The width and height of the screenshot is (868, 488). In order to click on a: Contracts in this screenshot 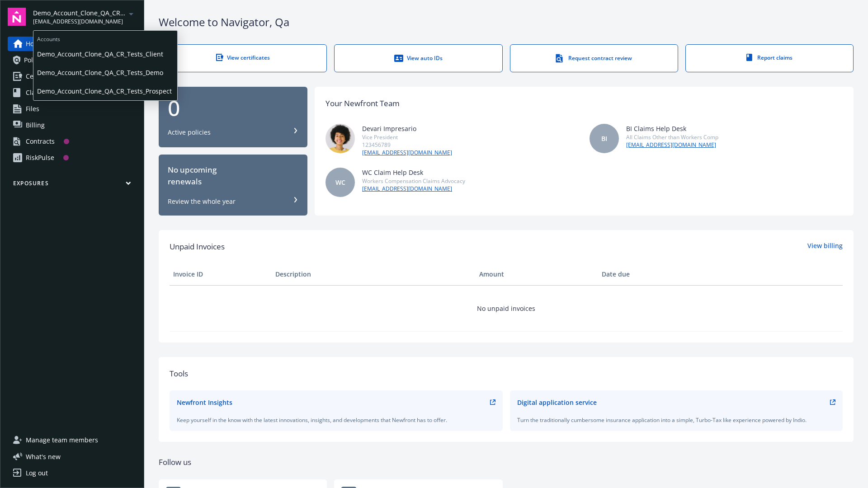, I will do `click(72, 142)`.